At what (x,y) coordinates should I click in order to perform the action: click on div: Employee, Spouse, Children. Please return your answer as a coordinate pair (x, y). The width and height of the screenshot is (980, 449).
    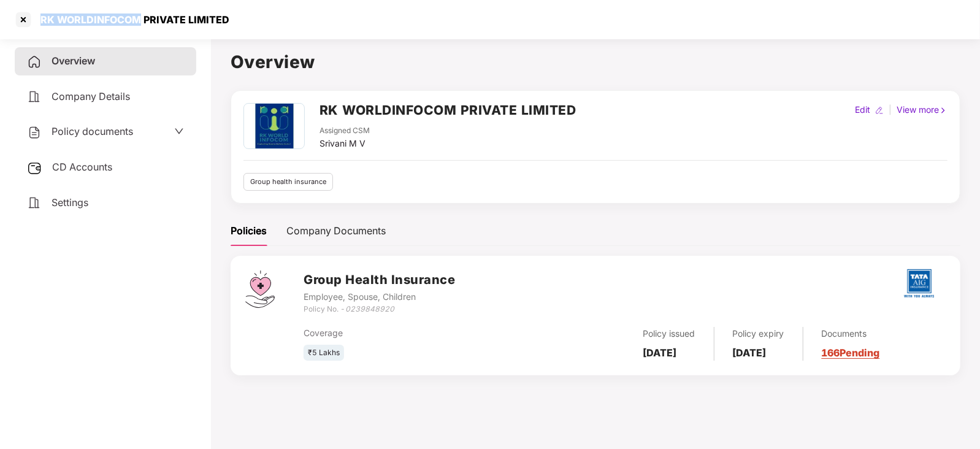
    Looking at the image, I should click on (379, 297).